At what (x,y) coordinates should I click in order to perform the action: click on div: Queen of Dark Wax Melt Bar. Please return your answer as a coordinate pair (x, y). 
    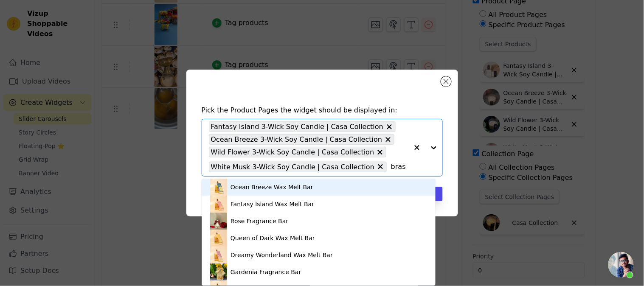
    Looking at the image, I should click on (273, 238).